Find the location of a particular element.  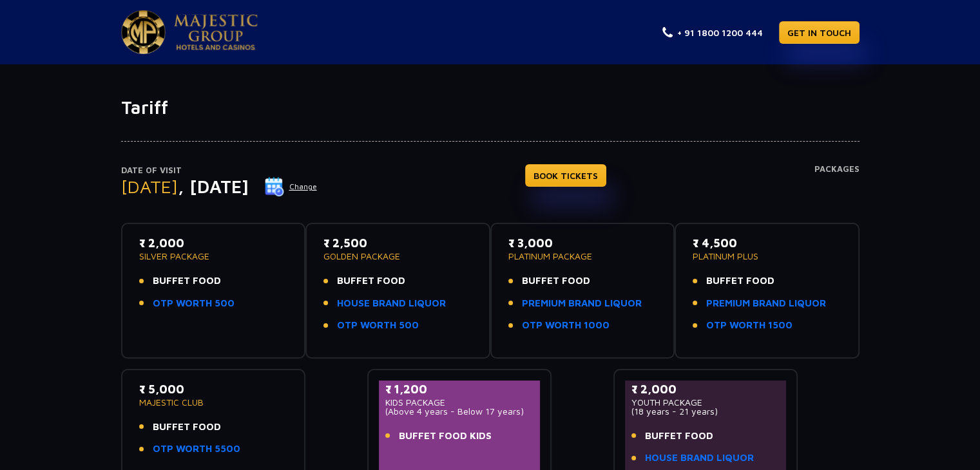

p: SILVER PACKAGE is located at coordinates (213, 256).